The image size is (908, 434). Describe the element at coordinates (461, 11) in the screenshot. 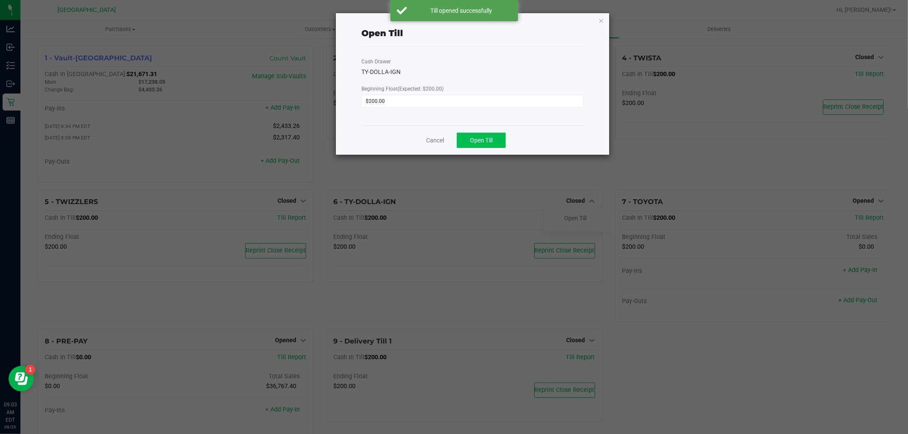

I see `div: Till opened successfully` at that location.